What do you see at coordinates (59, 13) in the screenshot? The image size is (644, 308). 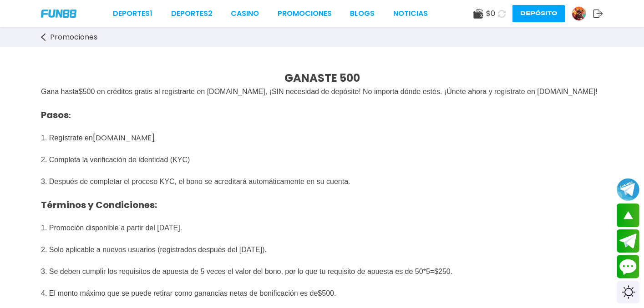 I see `img: Company Logo` at bounding box center [59, 13].